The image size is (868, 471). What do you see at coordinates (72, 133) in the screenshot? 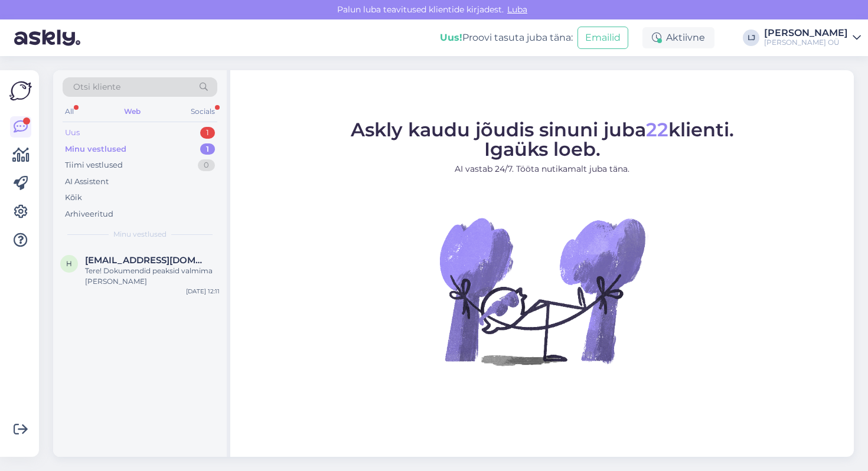
I see `div: Uus` at bounding box center [72, 133].